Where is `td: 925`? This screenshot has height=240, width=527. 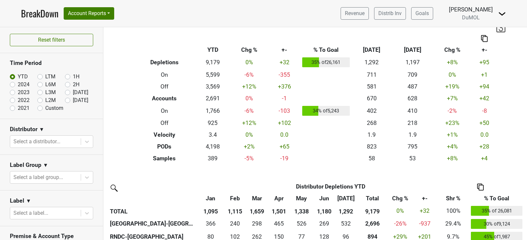
td: 925 is located at coordinates (213, 123).